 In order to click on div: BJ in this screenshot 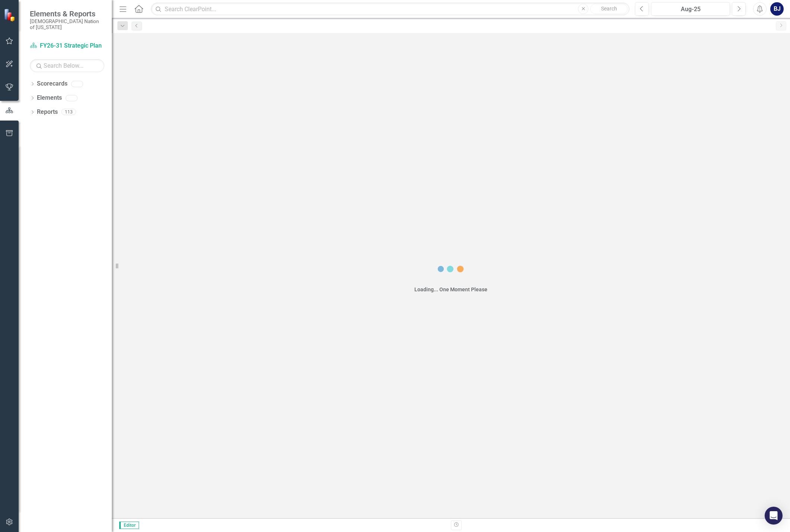, I will do `click(777, 9)`.